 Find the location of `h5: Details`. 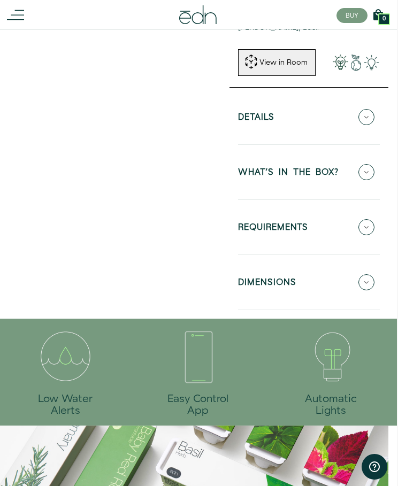

h5: Details is located at coordinates (256, 119).